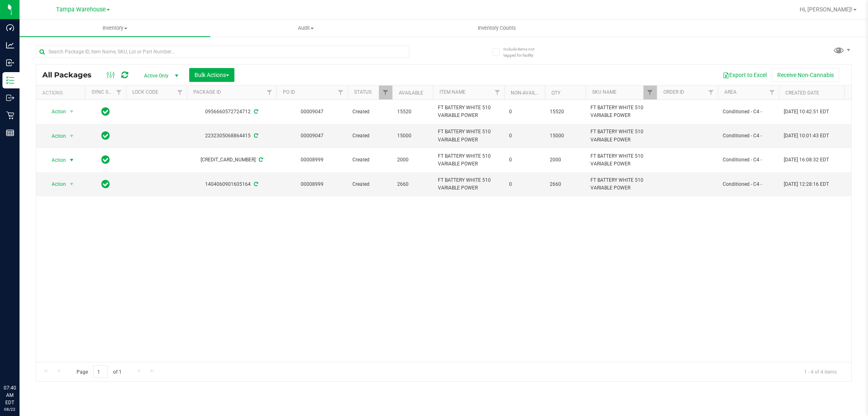 The height and width of the screenshot is (416, 868). What do you see at coordinates (805, 75) in the screenshot?
I see `button: Receive Non-Cannabis` at bounding box center [805, 75].